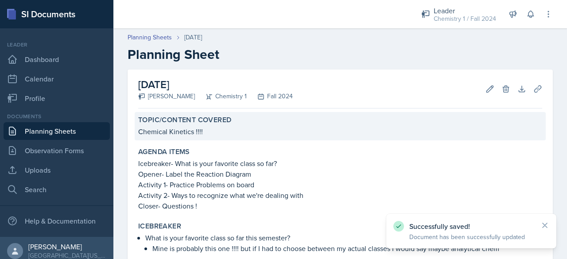  I want to click on a: Uploads, so click(57, 170).